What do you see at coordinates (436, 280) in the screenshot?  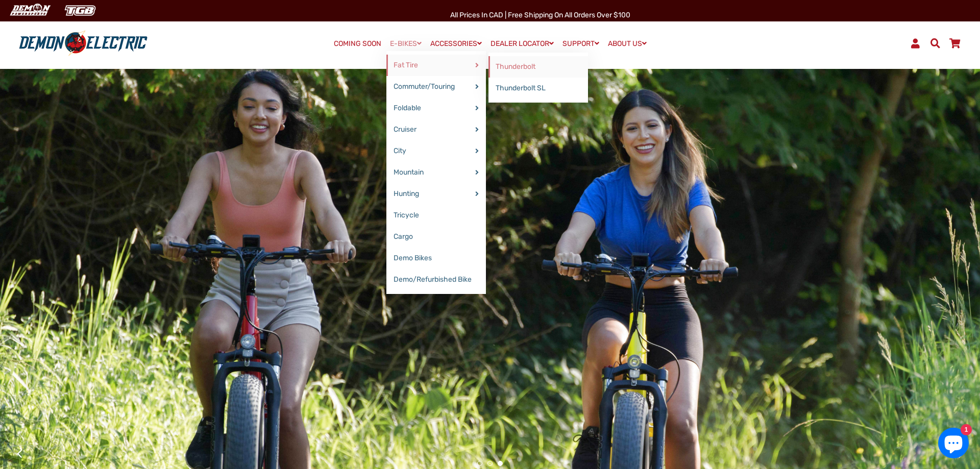 I see `a: Demo/Refurbished Bike` at bounding box center [436, 280].